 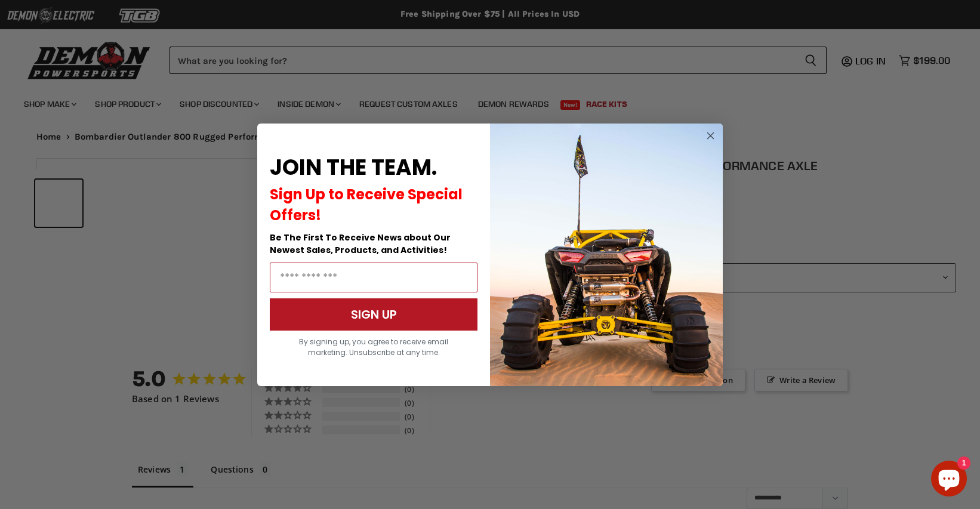 I want to click on button: SIGN UP, so click(x=373, y=314).